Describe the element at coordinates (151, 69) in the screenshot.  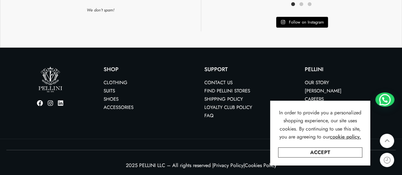
I see `p: Shop` at that location.